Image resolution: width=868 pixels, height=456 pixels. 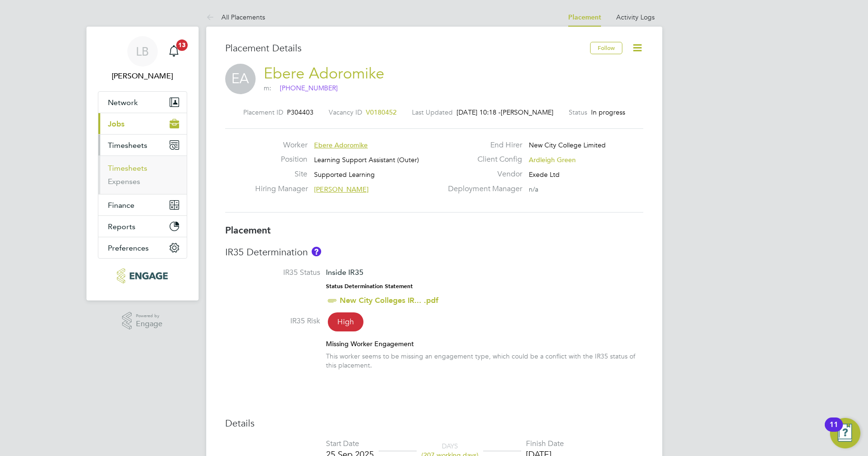 What do you see at coordinates (174, 52) in the screenshot?
I see `a: 13` at bounding box center [174, 52].